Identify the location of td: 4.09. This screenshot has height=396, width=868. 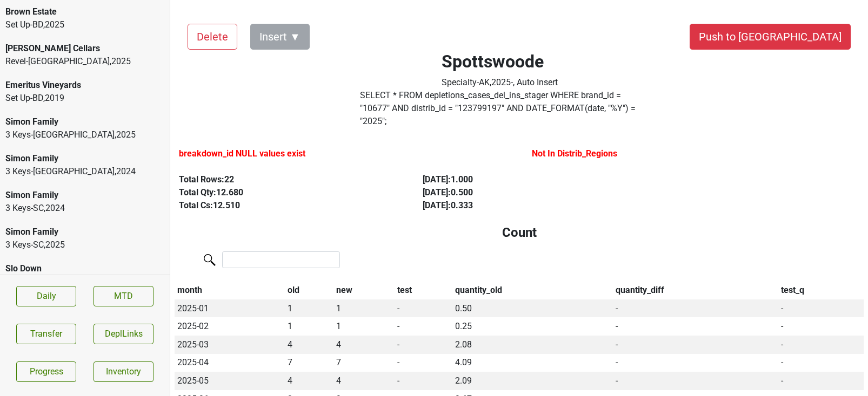
(533, 364).